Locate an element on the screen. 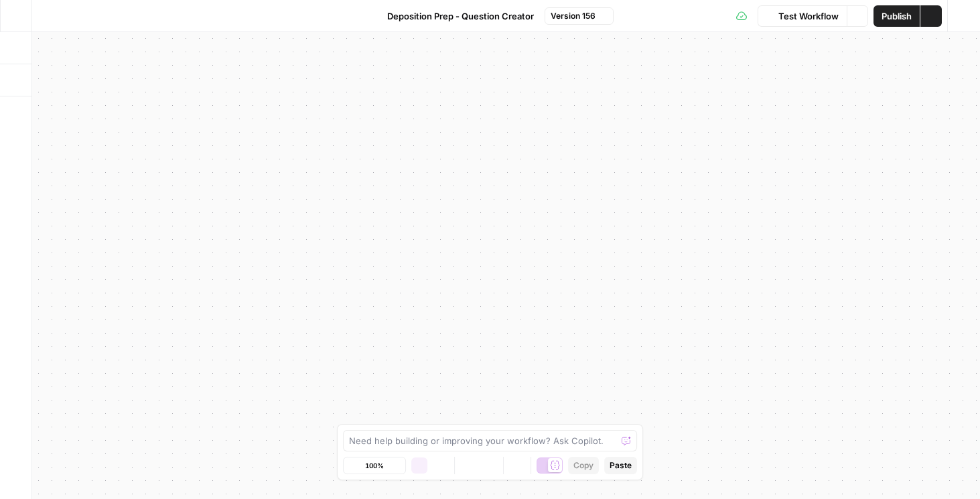  button: Test Workflow is located at coordinates (802, 16).